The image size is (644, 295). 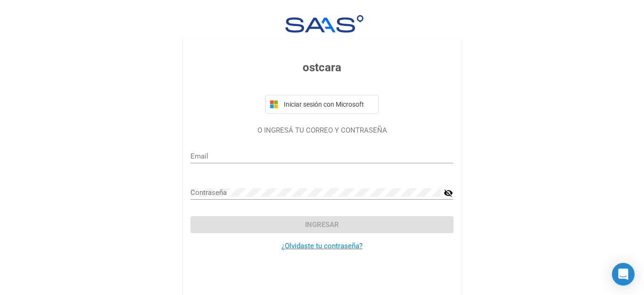 What do you see at coordinates (322, 246) in the screenshot?
I see `a: ¿Olvidaste tu contraseña?` at bounding box center [322, 246].